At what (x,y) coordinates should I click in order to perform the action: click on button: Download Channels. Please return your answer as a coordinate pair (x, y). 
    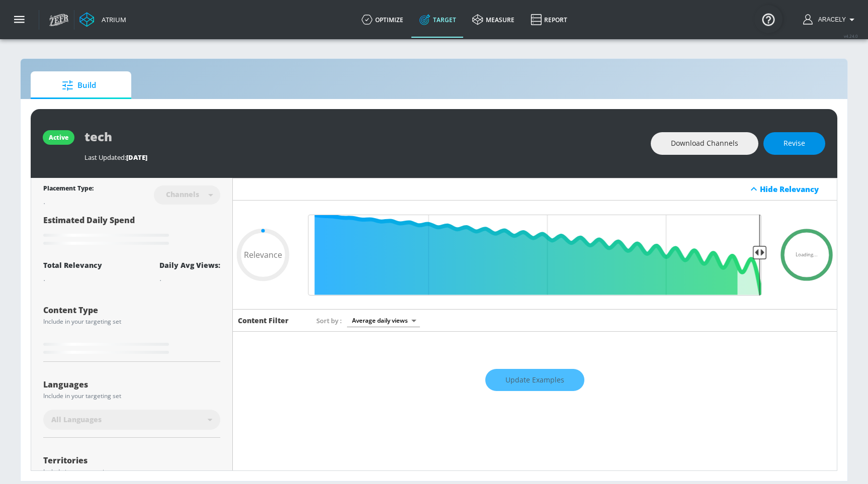
    Looking at the image, I should click on (704, 143).